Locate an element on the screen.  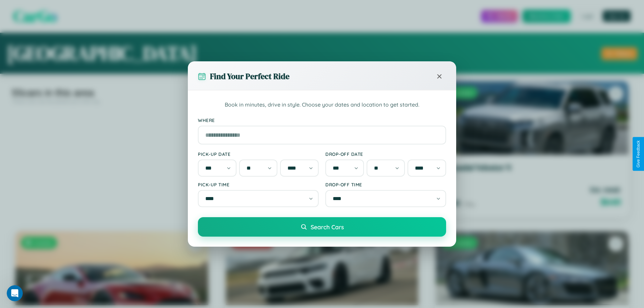
h3: Find Your Perfect Ride is located at coordinates (249, 76).